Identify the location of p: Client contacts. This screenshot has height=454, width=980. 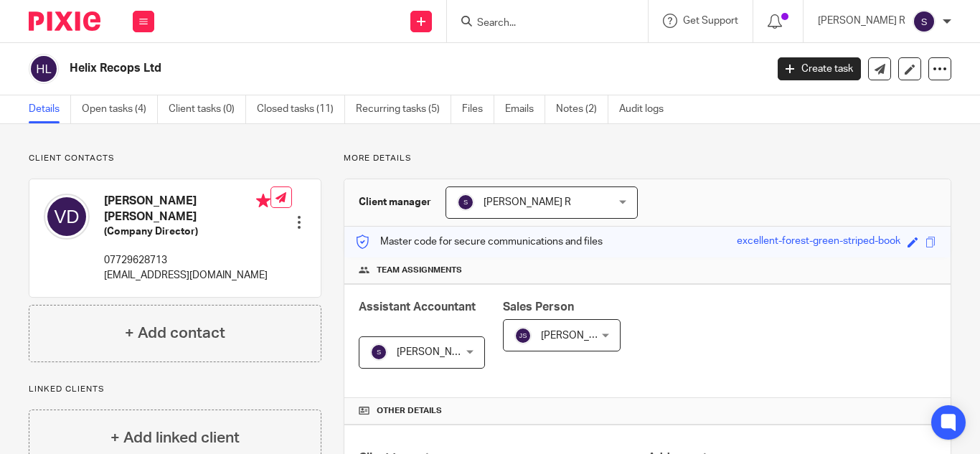
(175, 159).